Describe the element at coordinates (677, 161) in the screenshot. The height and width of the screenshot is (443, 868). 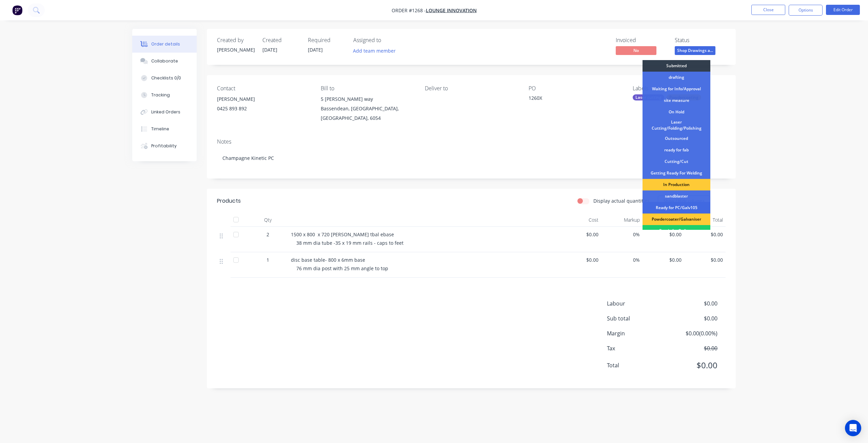
I see `div: Cutting/Cut` at that location.